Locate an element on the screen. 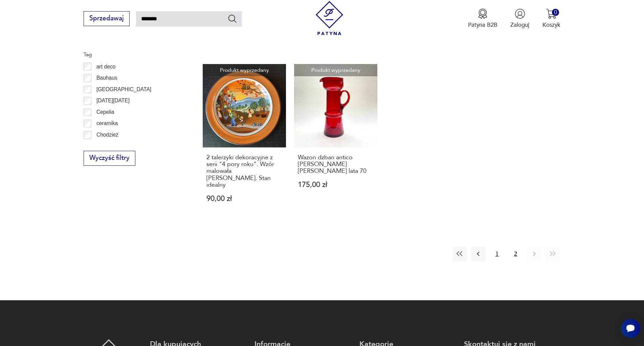 The image size is (644, 346). p: art deco is located at coordinates (106, 67).